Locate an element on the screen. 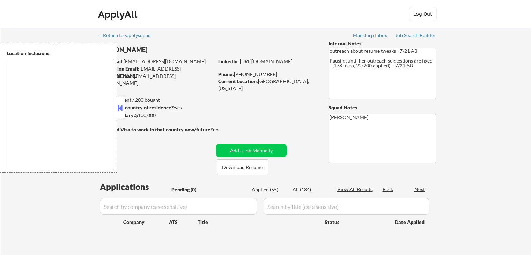  div: Job Search Builder is located at coordinates (416, 35).